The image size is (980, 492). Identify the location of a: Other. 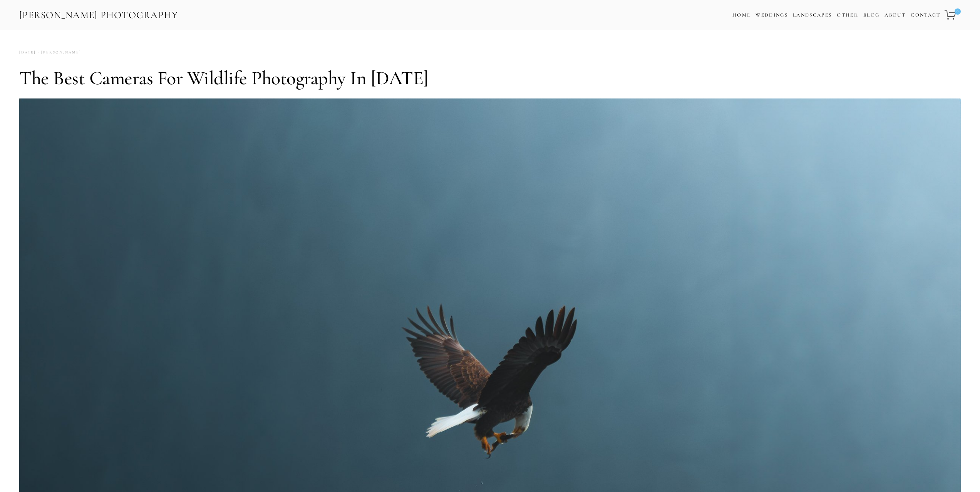
(848, 15).